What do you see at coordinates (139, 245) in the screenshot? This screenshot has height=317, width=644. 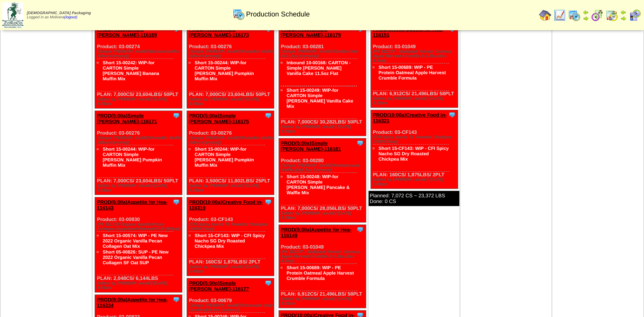 I see `div: Product: 03-00830 PLAN: 2,048CS / 6,144LBS` at bounding box center [139, 245].